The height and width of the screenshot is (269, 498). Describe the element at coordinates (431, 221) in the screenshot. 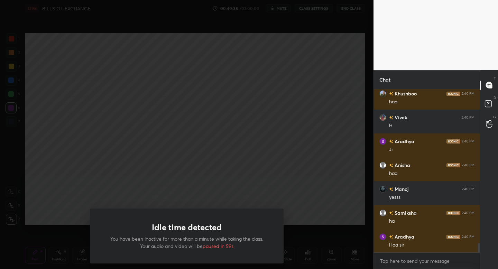

I see `div: ha` at that location.